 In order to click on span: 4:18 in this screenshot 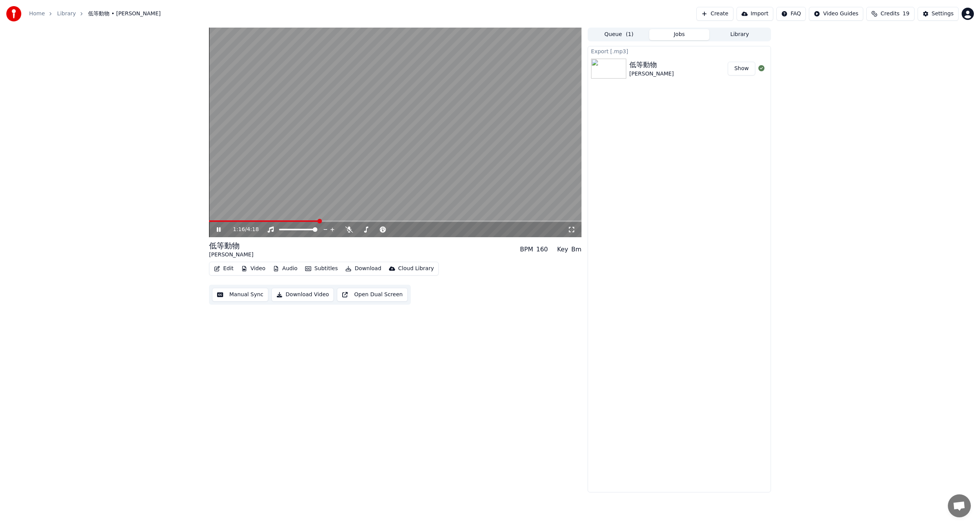, I will do `click(253, 229)`.